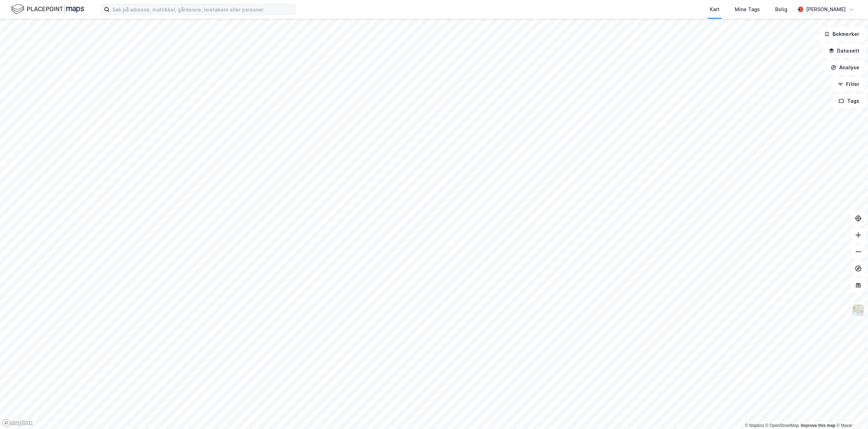 The height and width of the screenshot is (429, 868). Describe the element at coordinates (715, 9) in the screenshot. I see `div: Kart` at that location.